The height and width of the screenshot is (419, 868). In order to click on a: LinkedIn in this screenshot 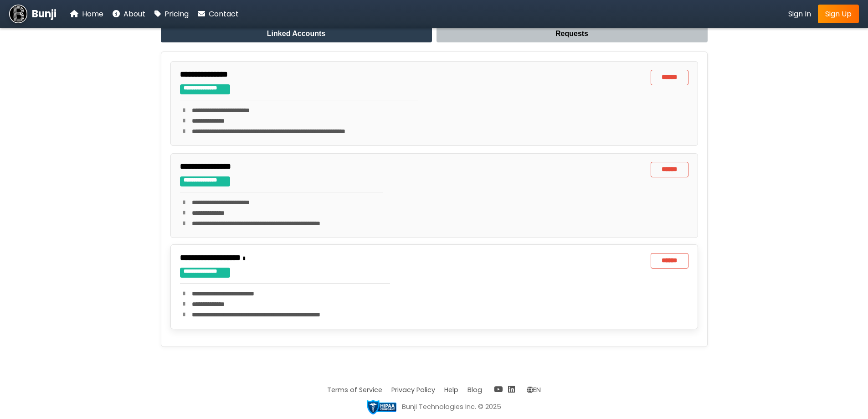, I will do `click(511, 389)`.